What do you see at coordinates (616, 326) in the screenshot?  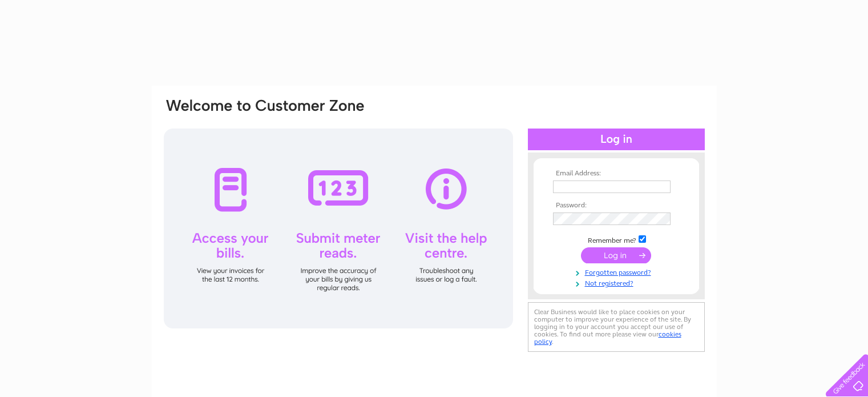 I see `div: Clear Business would like to place cookies on your computer to improve your experience of the sit...` at bounding box center [616, 326].